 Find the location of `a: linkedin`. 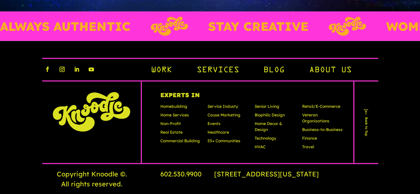

a: linkedin is located at coordinates (77, 69).